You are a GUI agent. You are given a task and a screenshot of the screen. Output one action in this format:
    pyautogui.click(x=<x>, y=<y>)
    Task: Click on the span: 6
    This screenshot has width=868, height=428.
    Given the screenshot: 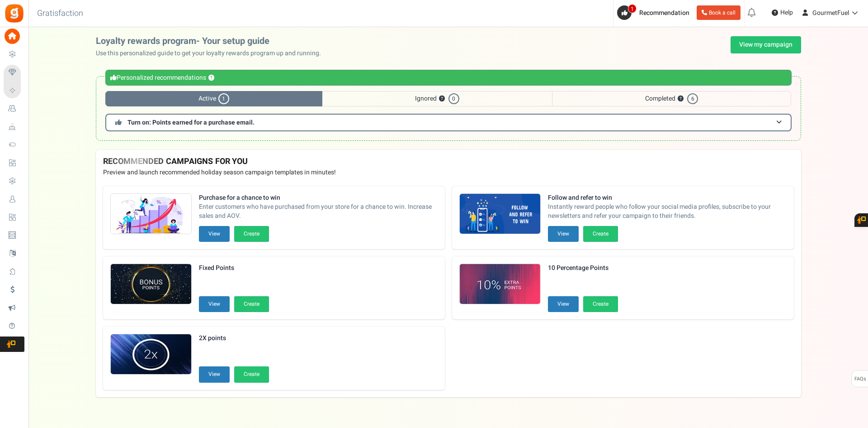 What is the action you would take?
    pyautogui.click(x=693, y=99)
    